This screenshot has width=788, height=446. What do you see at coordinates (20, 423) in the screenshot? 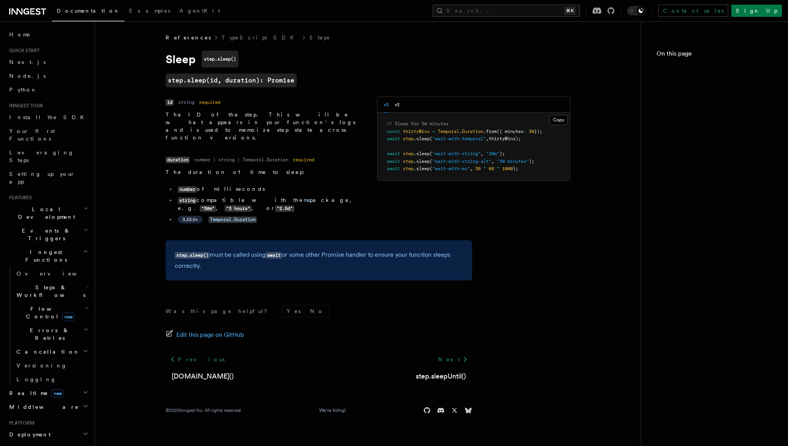
I see `span: Platform` at bounding box center [20, 423].